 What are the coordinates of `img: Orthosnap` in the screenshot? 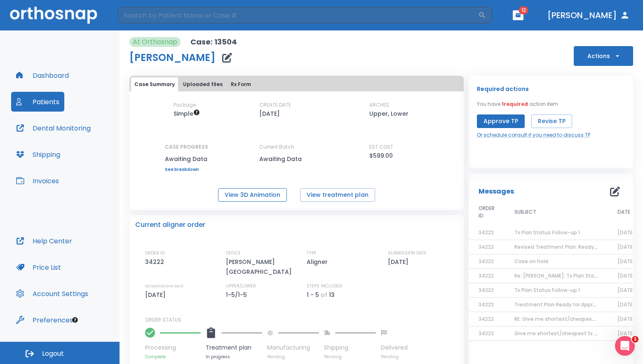 It's located at (53, 15).